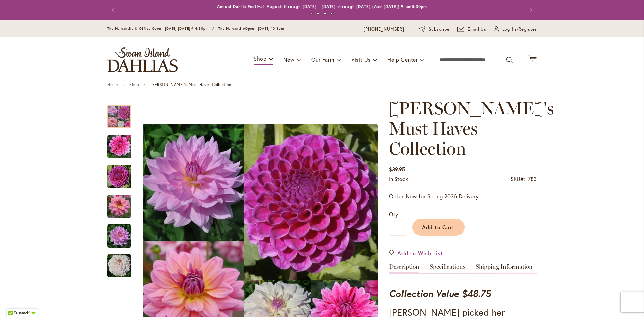 Image resolution: width=644 pixels, height=317 pixels. Describe the element at coordinates (325, 13) in the screenshot. I see `button: 3 of 4` at that location.